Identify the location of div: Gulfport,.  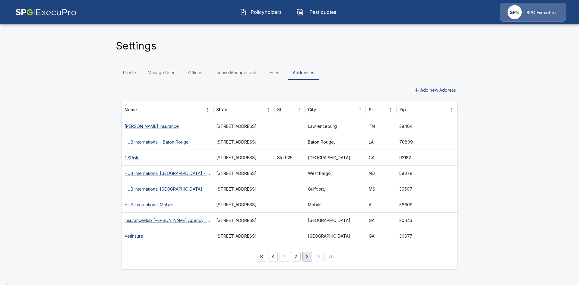
(335, 189).